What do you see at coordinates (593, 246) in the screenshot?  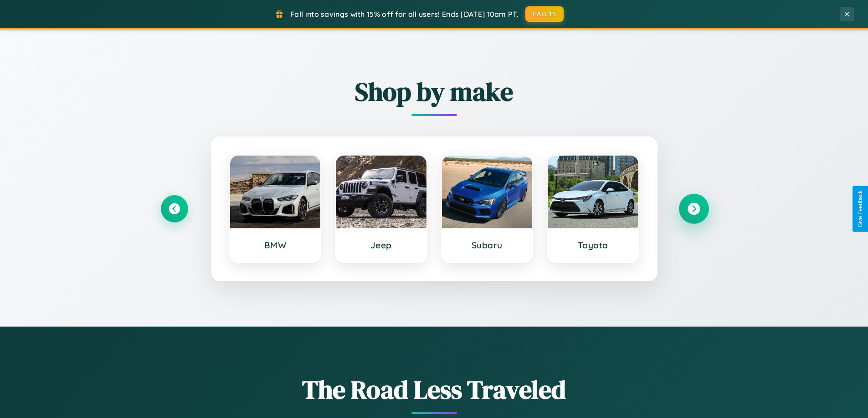 I see `h3: Toyota` at bounding box center [593, 246].